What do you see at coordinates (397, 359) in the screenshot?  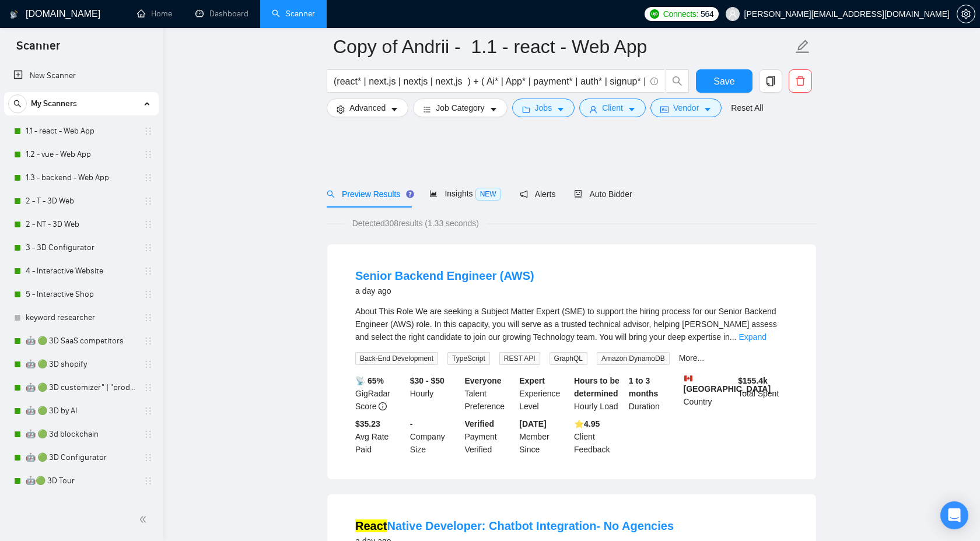 I see `span: Back-End Development` at bounding box center [397, 359].